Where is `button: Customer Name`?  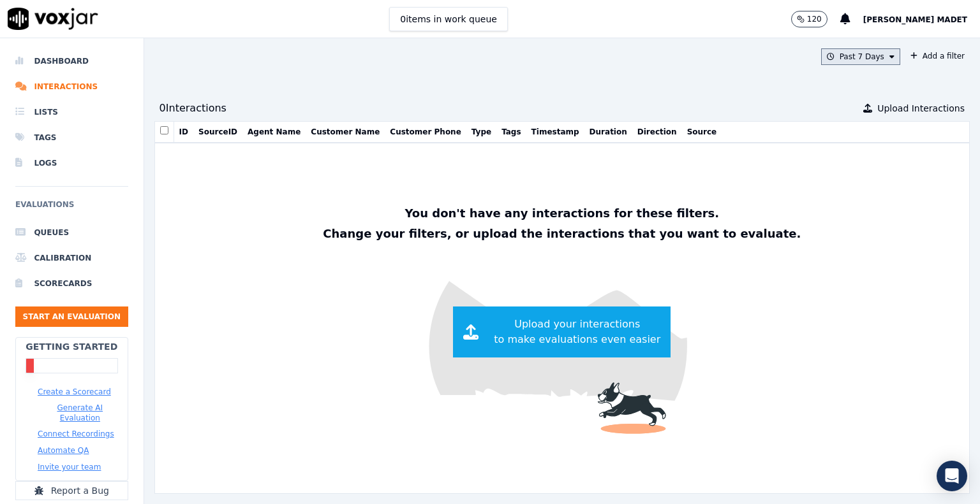
button: Customer Name is located at coordinates (345, 132).